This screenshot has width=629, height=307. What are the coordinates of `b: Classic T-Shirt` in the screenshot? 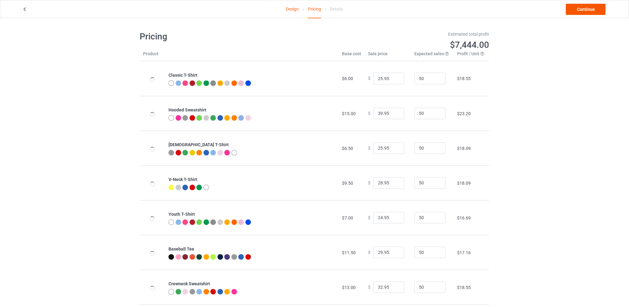 It's located at (183, 75).